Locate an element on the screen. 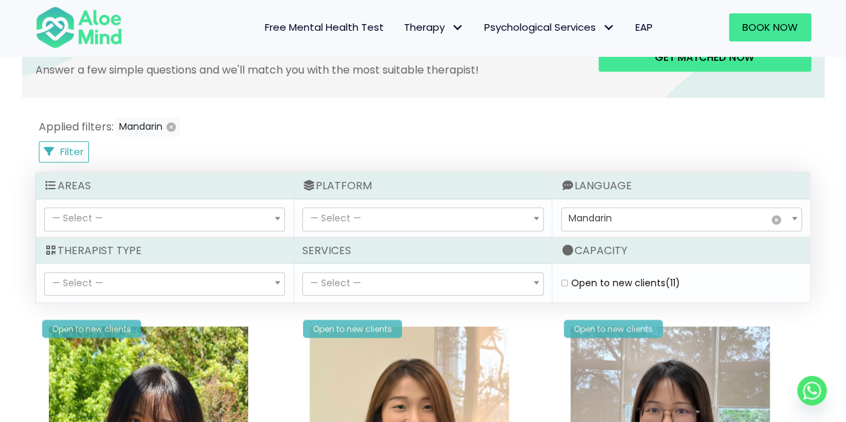 Image resolution: width=846 pixels, height=422 pixels. div: Areas is located at coordinates (164, 185).